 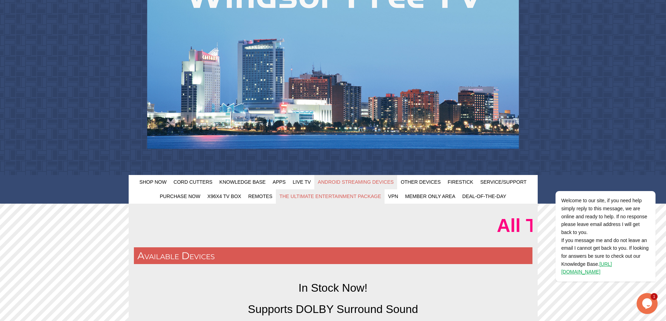 I want to click on span: The Ultimate Entertainment Package, so click(x=330, y=196).